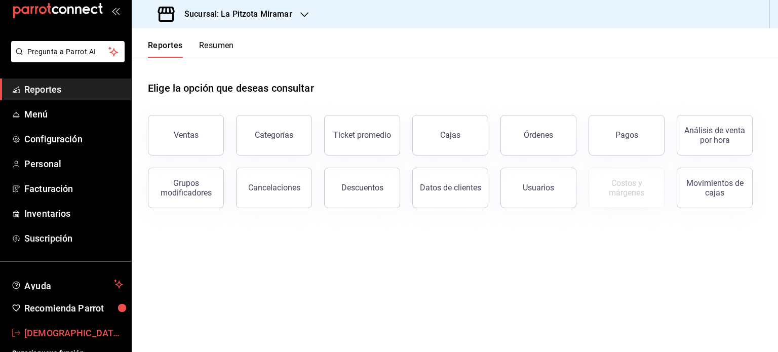 The width and height of the screenshot is (778, 352). What do you see at coordinates (66, 59) in the screenshot?
I see `a: Pregunta a Parrot AI` at bounding box center [66, 59].